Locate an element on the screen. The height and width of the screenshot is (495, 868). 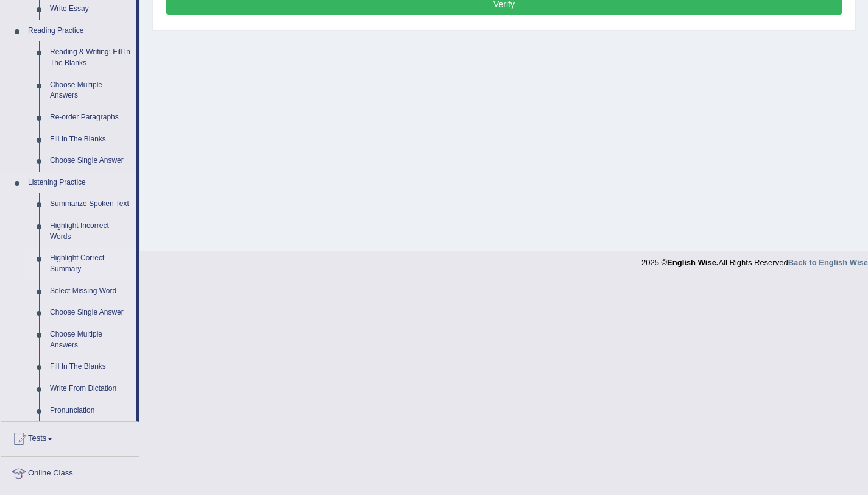
strong: English Wise. is located at coordinates (693, 262).